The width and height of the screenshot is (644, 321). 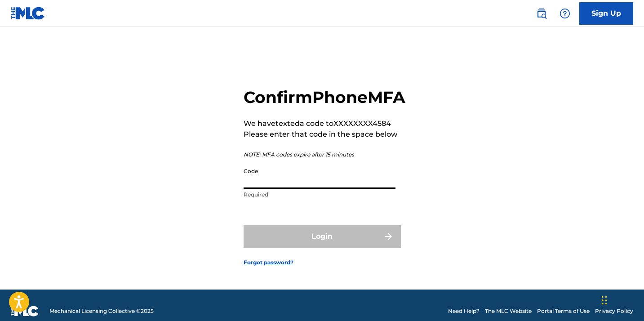 What do you see at coordinates (25, 311) in the screenshot?
I see `img: logo` at bounding box center [25, 311].